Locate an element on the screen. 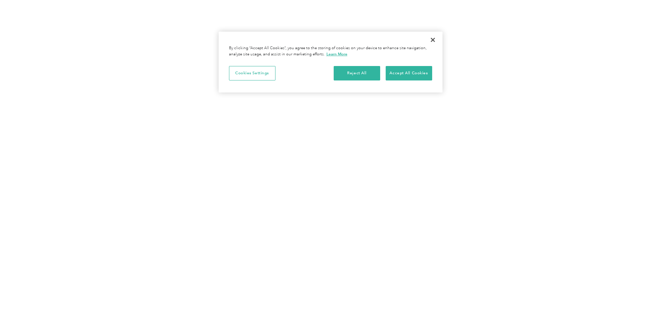  a: More information about your privacy, opens in a new tab is located at coordinates (337, 54).